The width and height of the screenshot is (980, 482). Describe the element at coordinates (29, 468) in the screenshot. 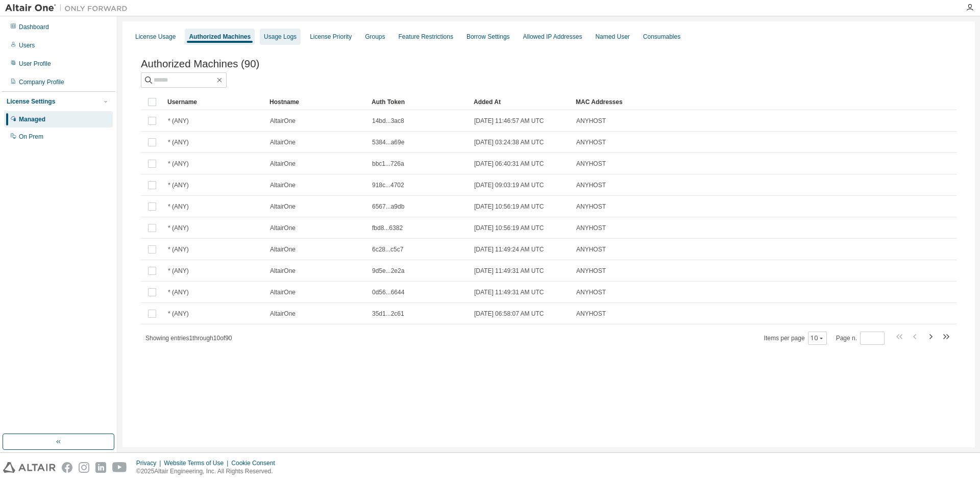

I see `img: altair_logo.svg` at that location.